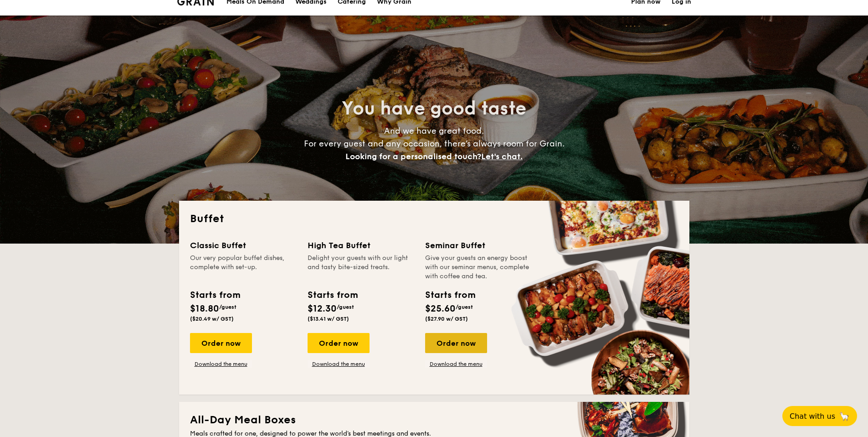 The height and width of the screenshot is (437, 868). I want to click on button: Chat with us🦙, so click(820, 416).